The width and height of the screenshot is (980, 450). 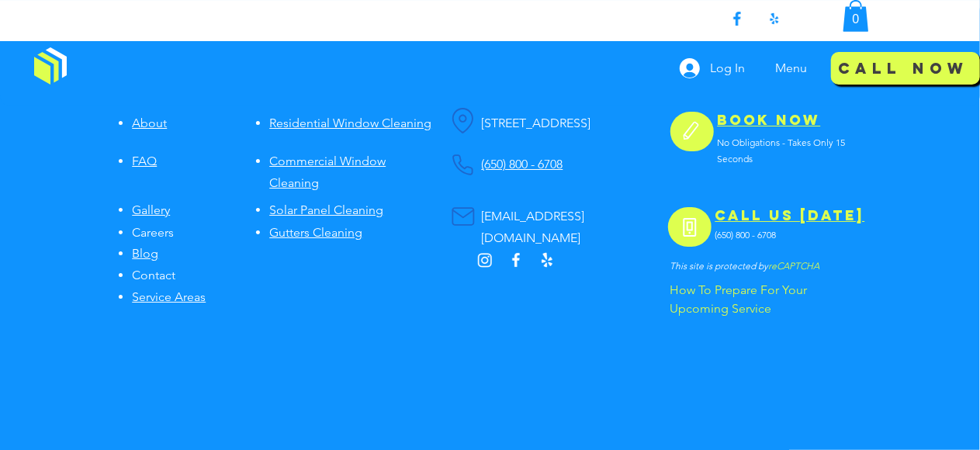 What do you see at coordinates (464, 120) in the screenshot?
I see `button: Location` at bounding box center [464, 120].